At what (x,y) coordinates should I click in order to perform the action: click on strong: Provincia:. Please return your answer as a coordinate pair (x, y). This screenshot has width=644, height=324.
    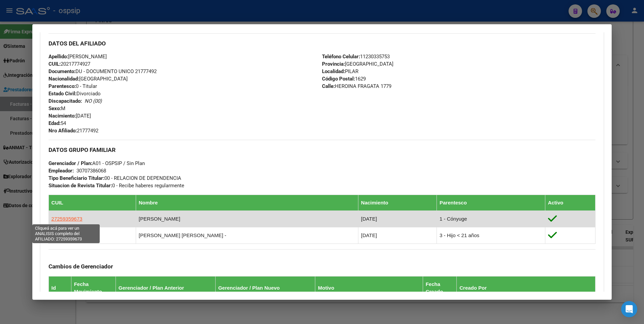
    Looking at the image, I should click on (333, 64).